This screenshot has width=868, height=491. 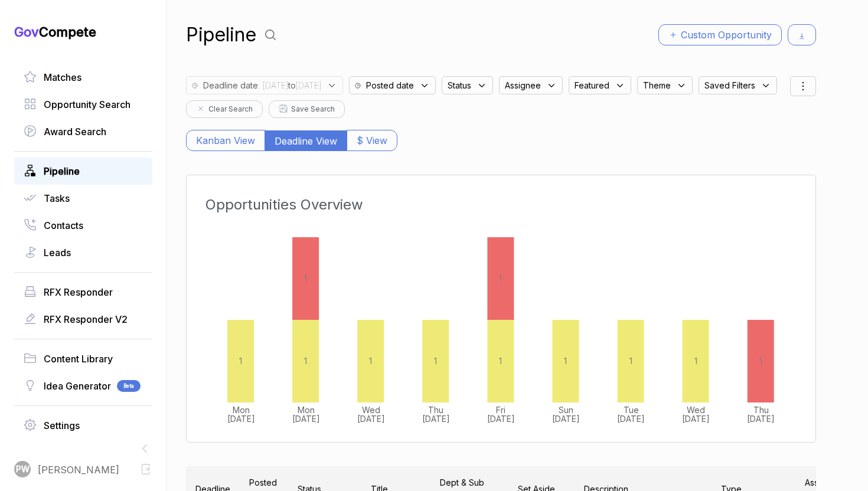 I want to click on span: RFX Responder V2, so click(x=86, y=319).